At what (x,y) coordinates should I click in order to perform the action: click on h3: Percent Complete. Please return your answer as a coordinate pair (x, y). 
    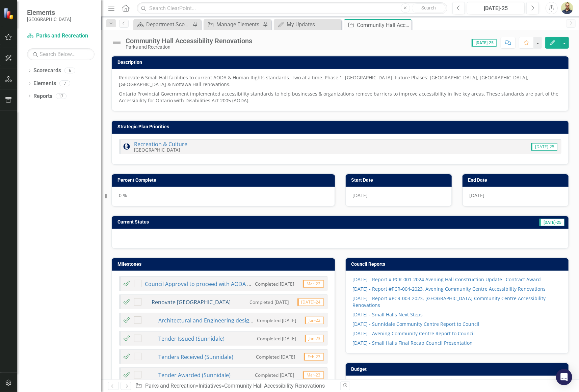
    Looking at the image, I should click on (224, 180).